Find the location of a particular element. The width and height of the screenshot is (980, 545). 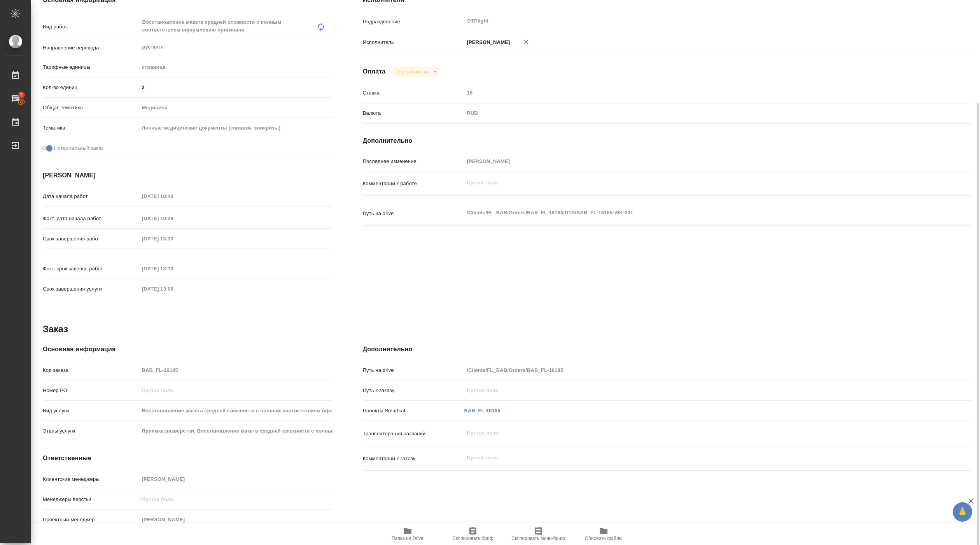

p: Исполнитель is located at coordinates (413, 42).